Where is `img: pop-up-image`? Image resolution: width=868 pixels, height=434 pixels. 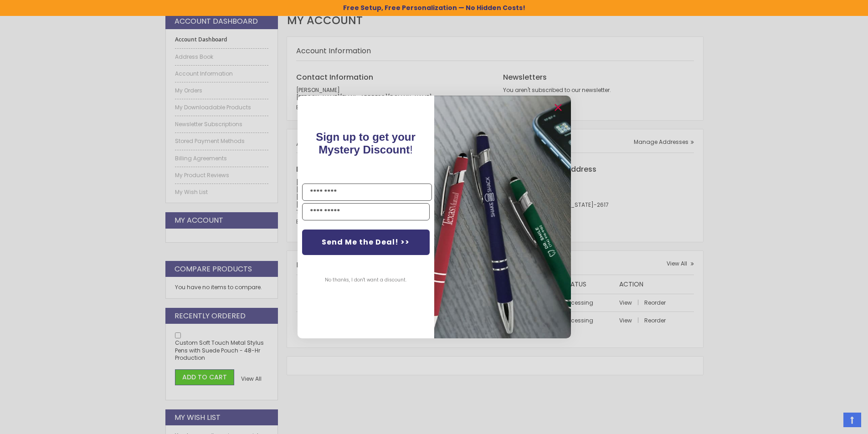
img: pop-up-image is located at coordinates (502, 217).